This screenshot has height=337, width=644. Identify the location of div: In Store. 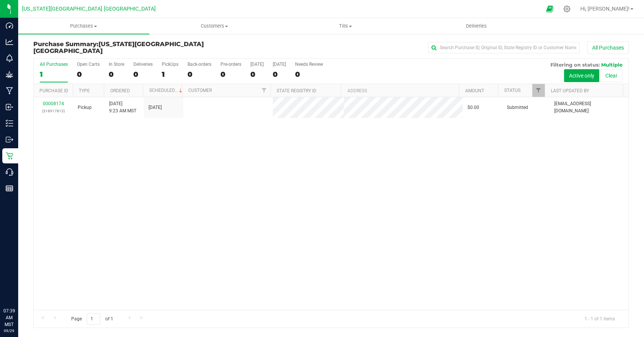
(116, 65).